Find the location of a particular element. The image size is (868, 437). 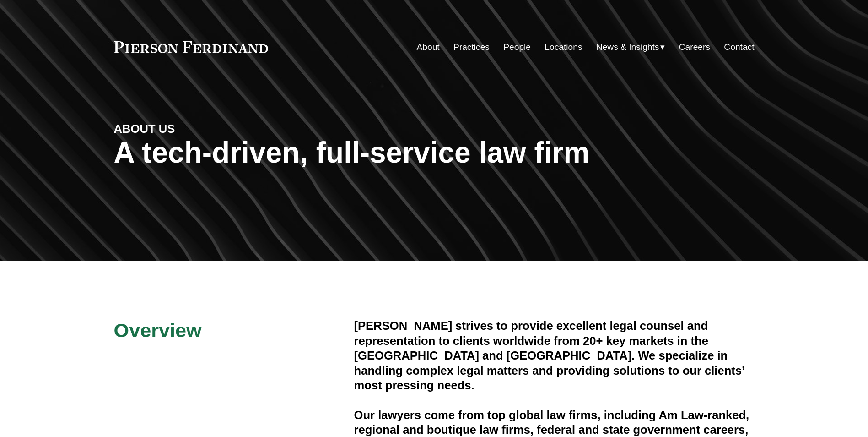

strong: ABOUT US is located at coordinates (144, 129).